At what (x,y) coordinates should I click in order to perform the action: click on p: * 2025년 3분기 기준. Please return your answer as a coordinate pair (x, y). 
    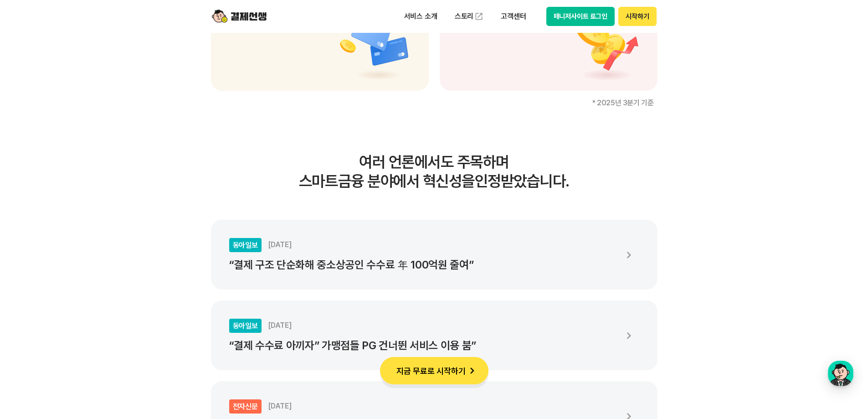
    Looking at the image, I should click on (434, 103).